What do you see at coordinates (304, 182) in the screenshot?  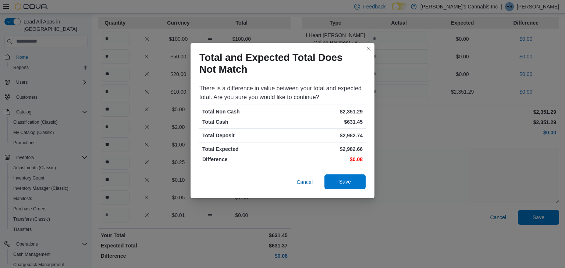 I see `span: Cancel` at bounding box center [304, 182].